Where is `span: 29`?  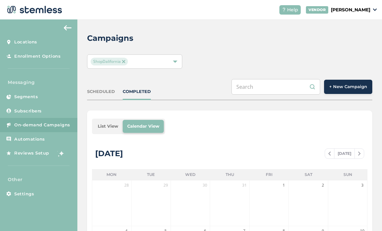
span: 29 is located at coordinates (166, 185).